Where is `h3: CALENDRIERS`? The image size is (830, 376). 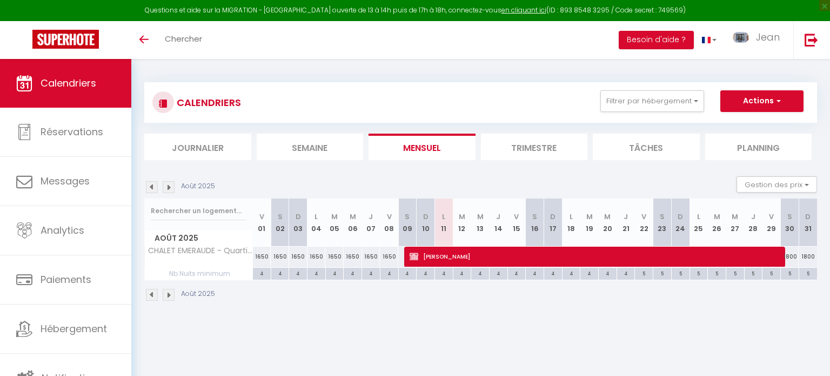 h3: CALENDRIERS is located at coordinates (208, 102).